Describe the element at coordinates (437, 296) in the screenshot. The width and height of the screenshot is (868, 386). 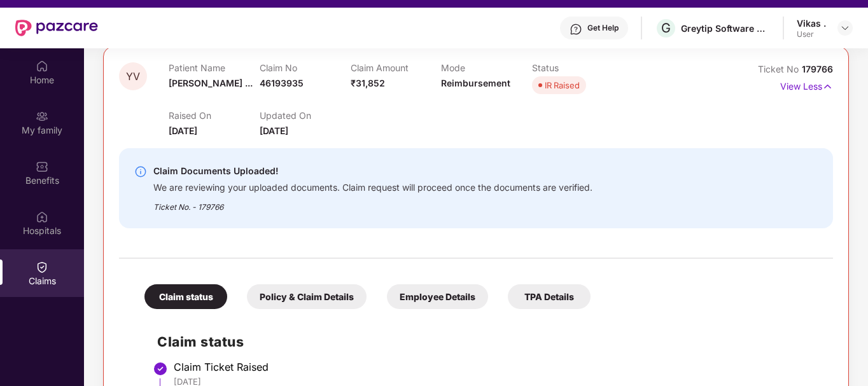
I see `div: Employee Details` at that location.